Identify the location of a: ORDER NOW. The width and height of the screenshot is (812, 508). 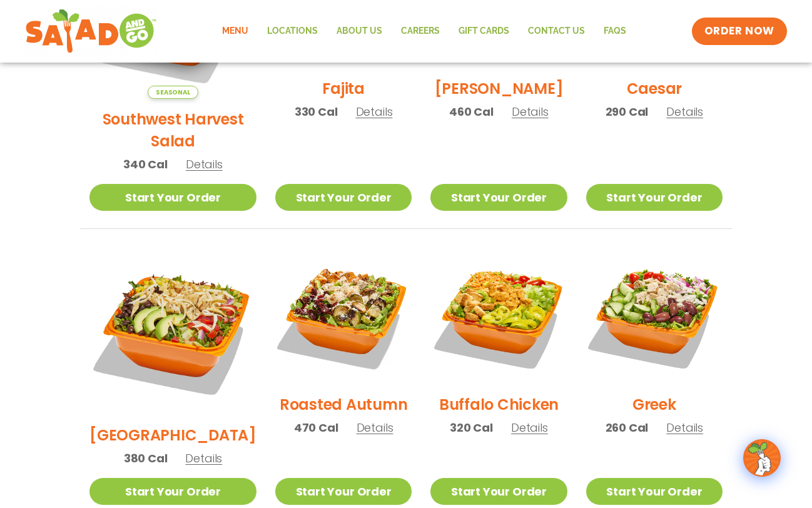
(740, 31).